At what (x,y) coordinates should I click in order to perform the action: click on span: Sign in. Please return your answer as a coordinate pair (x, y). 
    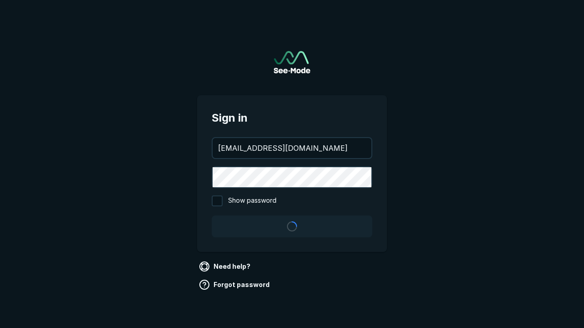
    Looking at the image, I should click on (292, 118).